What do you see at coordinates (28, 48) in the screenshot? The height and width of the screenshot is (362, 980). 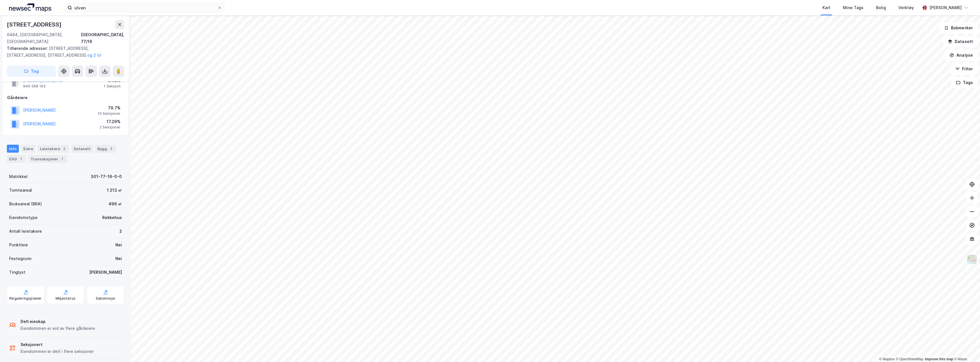 I see `span: Tilhørende adresser:` at bounding box center [28, 48].